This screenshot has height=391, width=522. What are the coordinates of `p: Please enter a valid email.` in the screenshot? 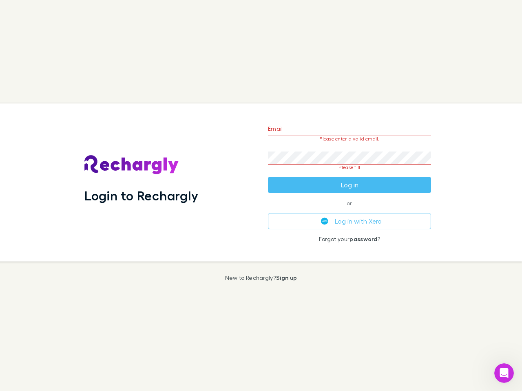 It's located at (349, 139).